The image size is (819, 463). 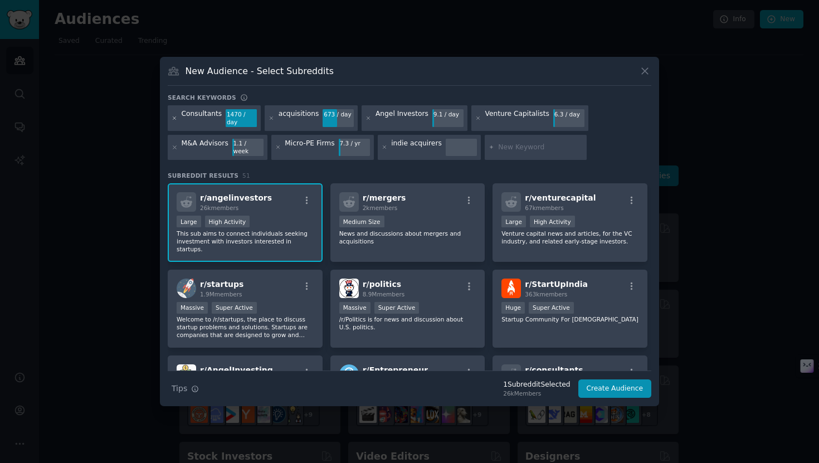 What do you see at coordinates (248, 148) in the screenshot?
I see `div: 1.1 / week` at bounding box center [248, 148].